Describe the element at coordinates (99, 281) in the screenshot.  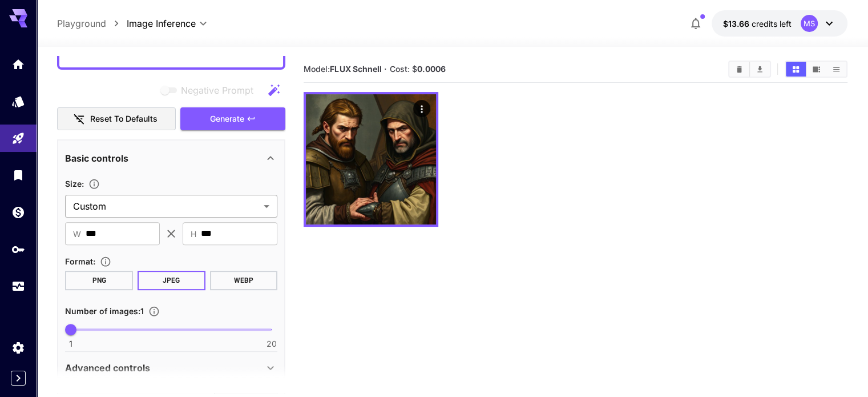
I see `button: PNG` at that location.